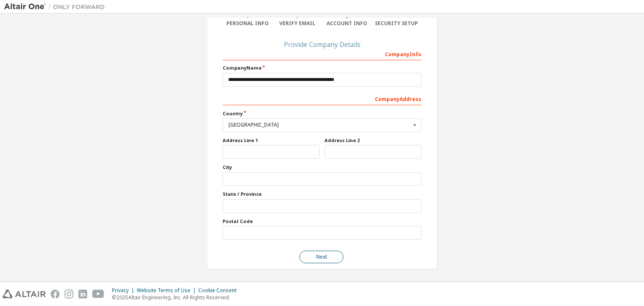 This screenshot has height=306, width=644. What do you see at coordinates (322, 44) in the screenshot?
I see `div: Provide Company Details` at bounding box center [322, 44].